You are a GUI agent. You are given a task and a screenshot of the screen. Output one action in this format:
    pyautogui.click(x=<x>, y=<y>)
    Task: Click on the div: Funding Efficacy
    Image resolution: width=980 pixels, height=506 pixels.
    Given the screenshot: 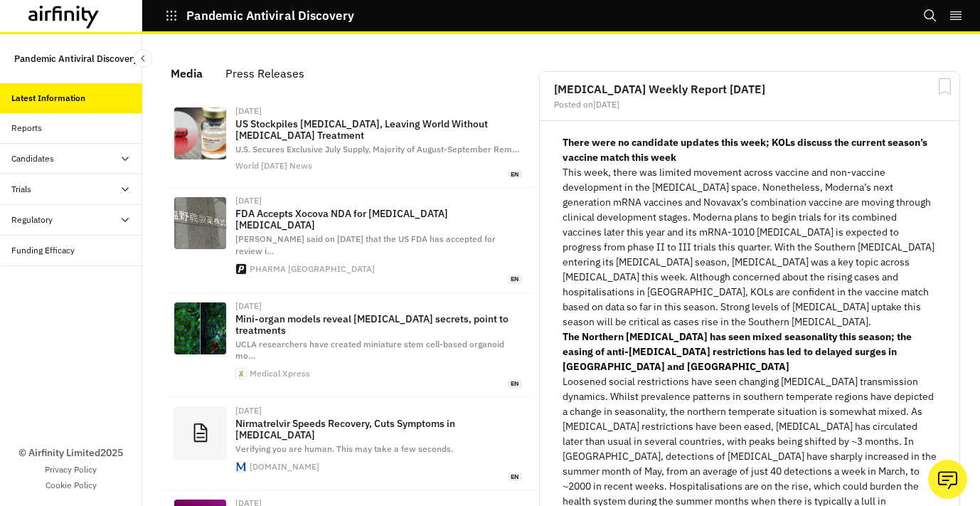 What is the action you would take?
    pyautogui.click(x=43, y=250)
    